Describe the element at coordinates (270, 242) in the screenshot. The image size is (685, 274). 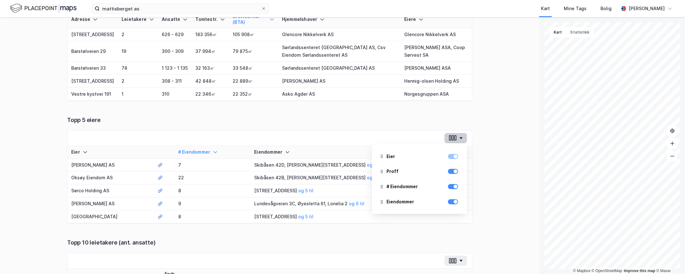
I see `div: Topp 10 leietakere (ant. ansatte)` at that location.